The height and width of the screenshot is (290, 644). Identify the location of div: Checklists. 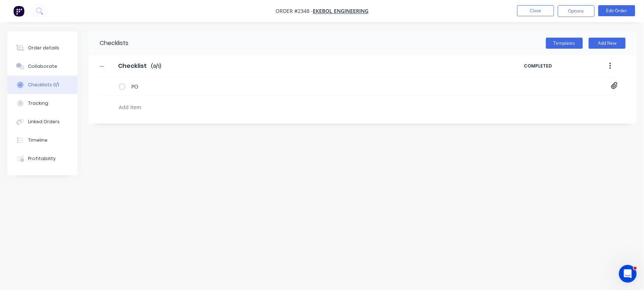
(109, 43).